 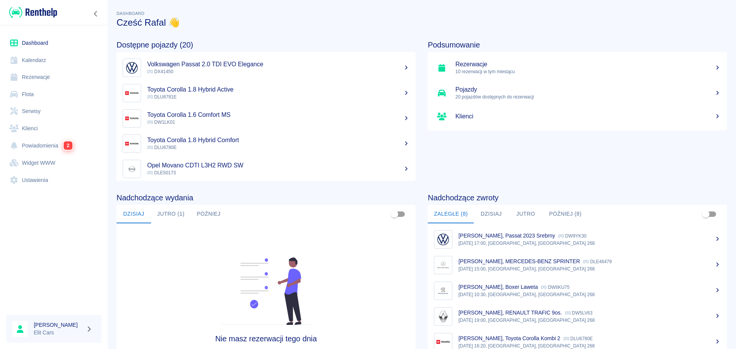 What do you see at coordinates (421, 23) in the screenshot?
I see `h3: Cześć Rafal 👋` at bounding box center [421, 23].